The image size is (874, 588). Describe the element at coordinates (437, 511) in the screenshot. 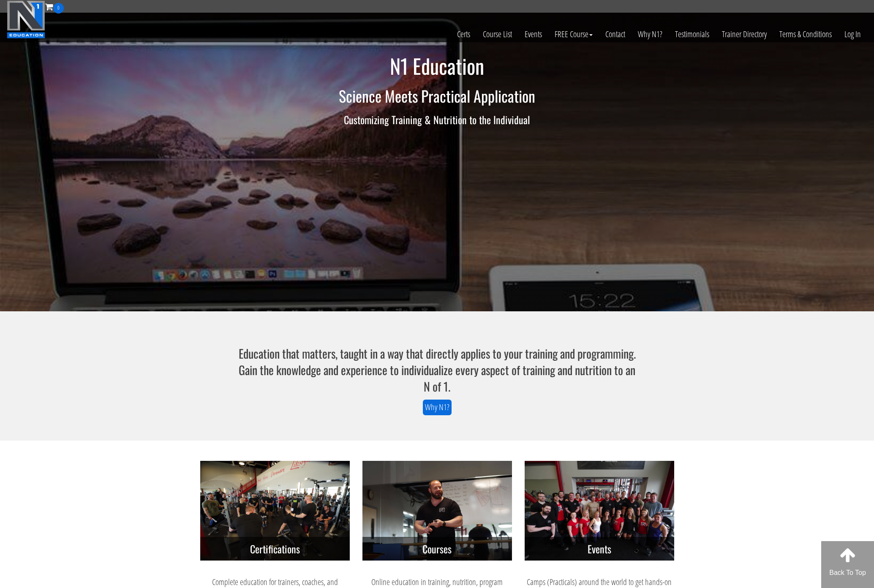

I see `img: n1-courses` at that location.